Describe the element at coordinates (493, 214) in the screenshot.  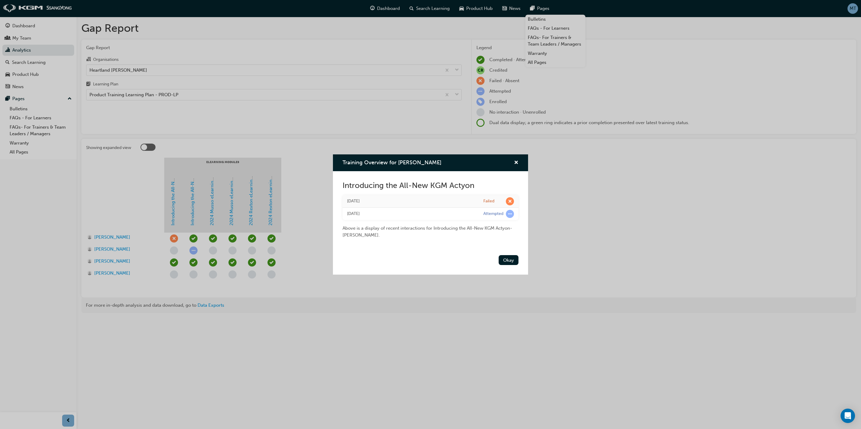
I see `div: Attempted` at that location.